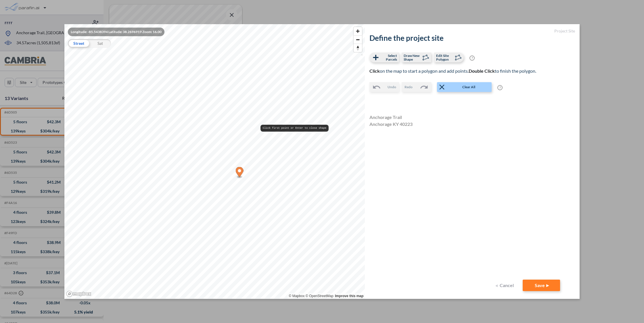 The width and height of the screenshot is (644, 323). I want to click on pre: Click first point or Enter to close shape, so click(294, 128).